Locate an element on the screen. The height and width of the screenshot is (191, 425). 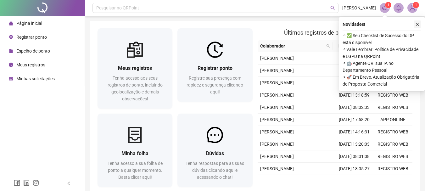
span: clock-circle is located at coordinates (11, 65).